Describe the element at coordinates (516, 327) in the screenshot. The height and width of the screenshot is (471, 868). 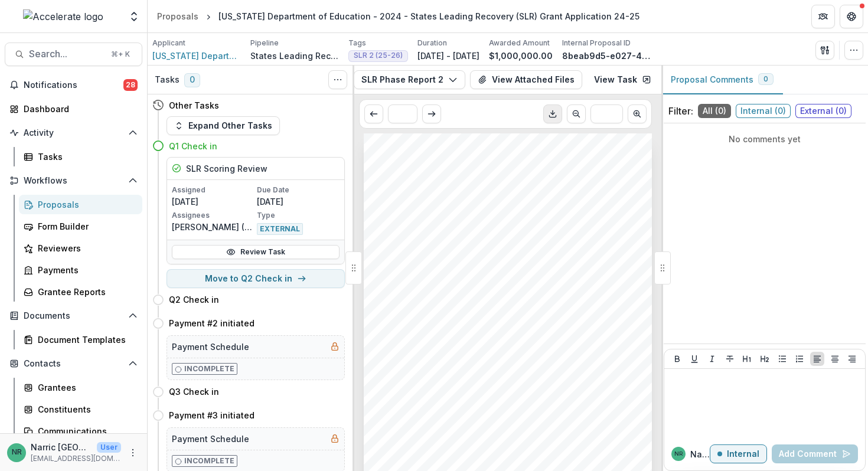
I see `span: State leaders must create a transparent ecosystem of data reporting,` at that location.